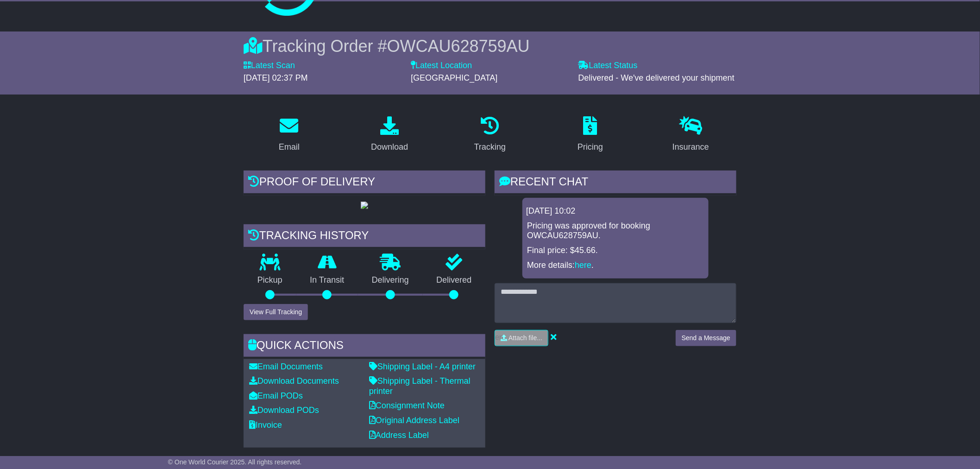 This screenshot has width=980, height=469. Describe the element at coordinates (275, 312) in the screenshot. I see `button: View Full Tracking` at that location.